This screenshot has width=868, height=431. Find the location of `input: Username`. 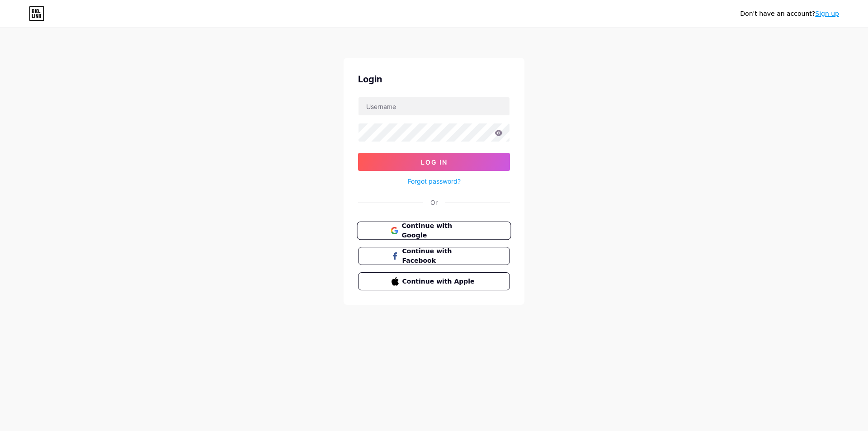

input: Username is located at coordinates (434, 106).